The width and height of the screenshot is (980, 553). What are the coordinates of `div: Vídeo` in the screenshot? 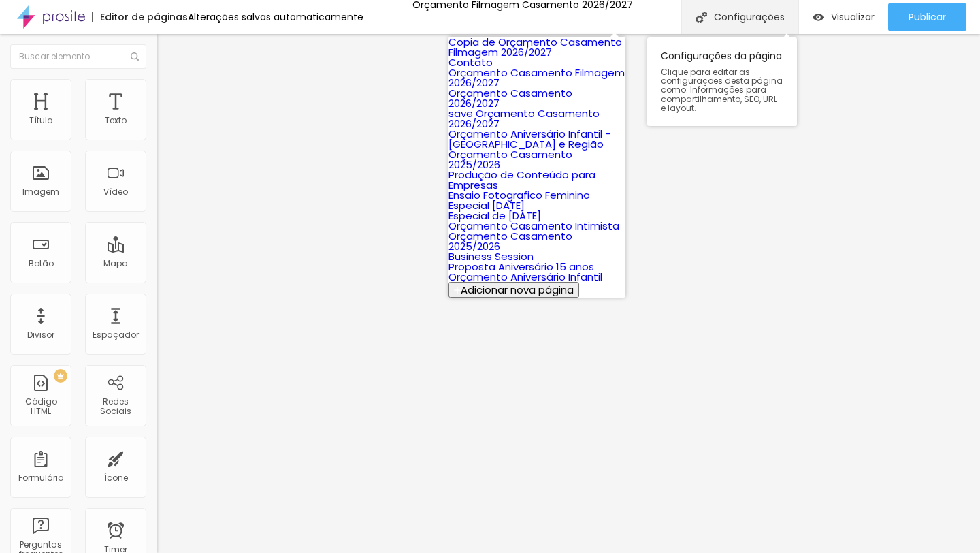 It's located at (116, 192).